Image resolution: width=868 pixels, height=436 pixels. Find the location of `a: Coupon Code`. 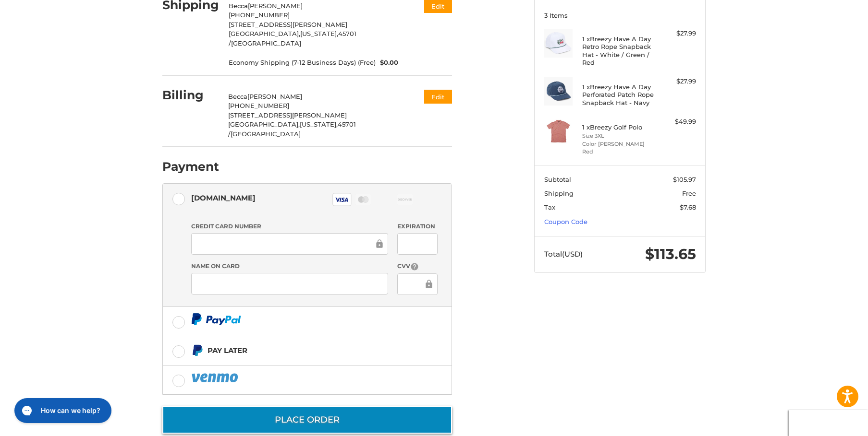

a: Coupon Code is located at coordinates (566, 222).